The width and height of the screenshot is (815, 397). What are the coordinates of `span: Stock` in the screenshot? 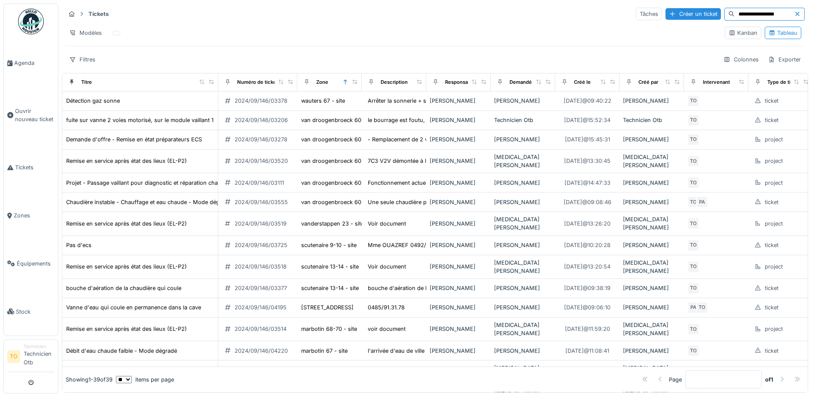 It's located at (35, 311).